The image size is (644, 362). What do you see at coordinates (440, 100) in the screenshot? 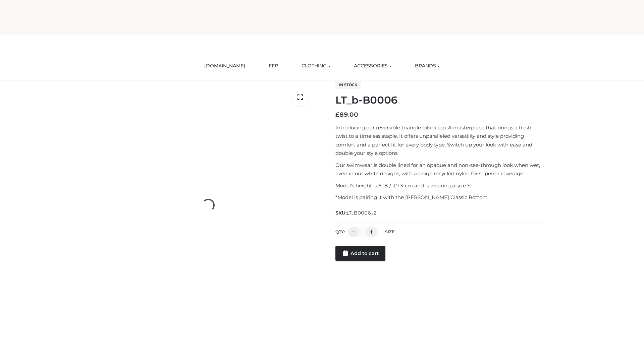
I see `h1: LT_b-B0006` at bounding box center [440, 100].